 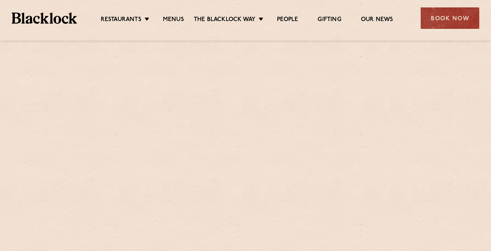 I want to click on a: Restaurants, so click(x=121, y=20).